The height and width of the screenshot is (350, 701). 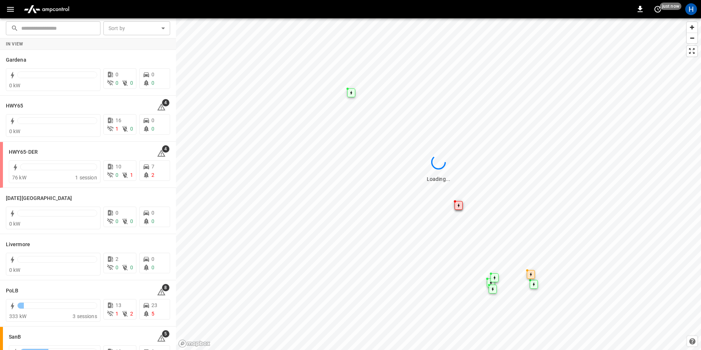 What do you see at coordinates (691, 38) in the screenshot?
I see `button: Zoom out` at bounding box center [691, 38].